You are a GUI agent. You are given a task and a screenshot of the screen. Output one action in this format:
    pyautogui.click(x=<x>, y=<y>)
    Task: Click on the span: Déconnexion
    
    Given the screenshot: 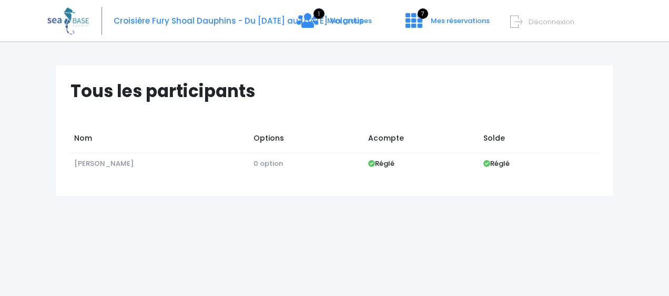 What is the action you would take?
    pyautogui.click(x=551, y=22)
    